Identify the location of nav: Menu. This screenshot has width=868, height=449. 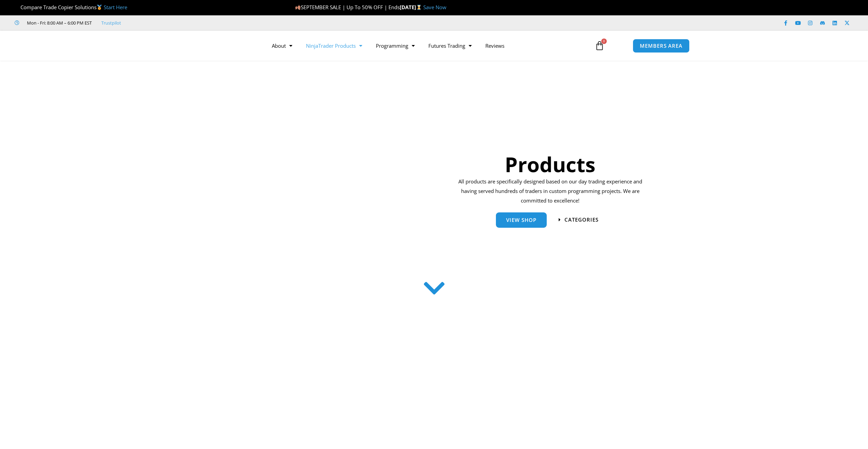
(426, 46).